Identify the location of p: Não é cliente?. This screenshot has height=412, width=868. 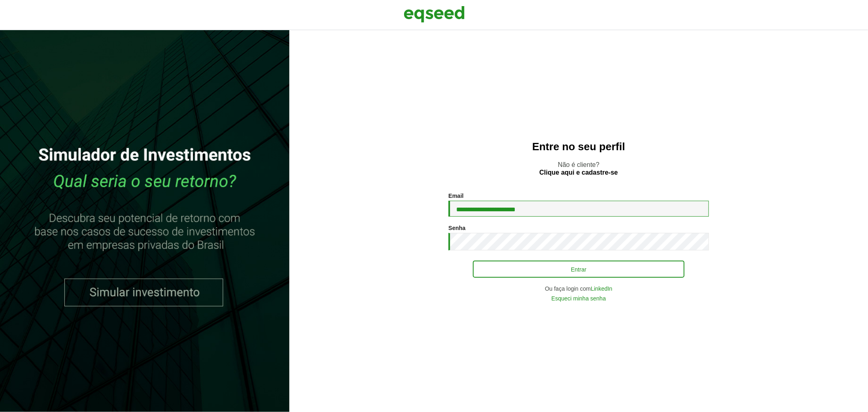
(578, 168).